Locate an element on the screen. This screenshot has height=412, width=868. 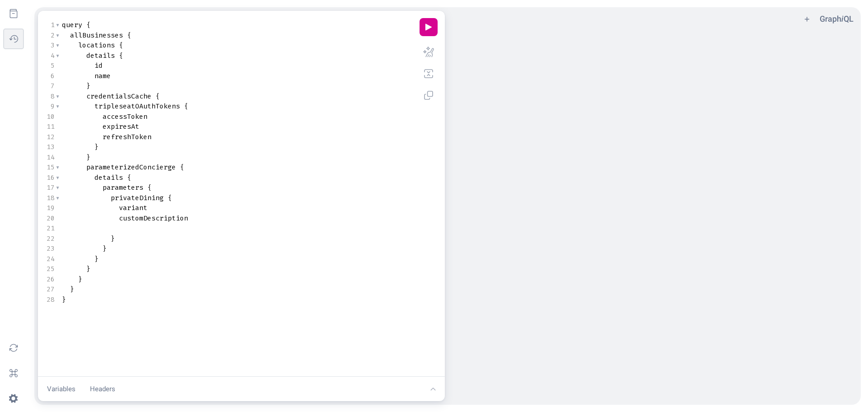
span: privateDining is located at coordinates (137, 198).